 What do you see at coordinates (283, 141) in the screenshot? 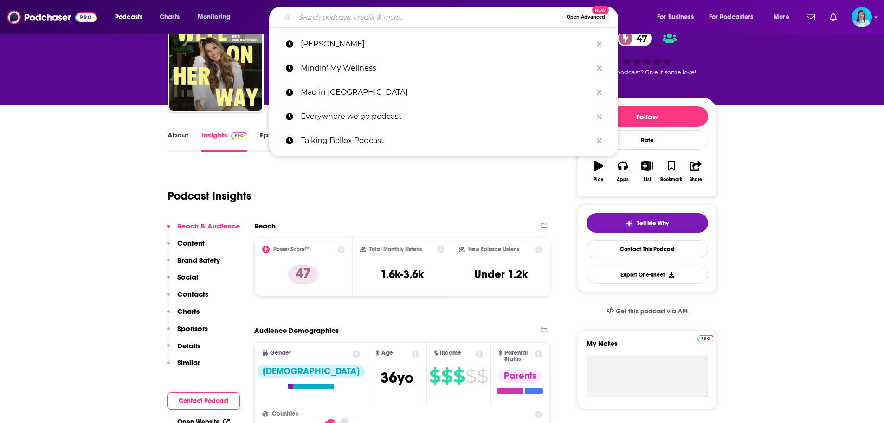
I see `a: Episodes120` at bounding box center [283, 141].